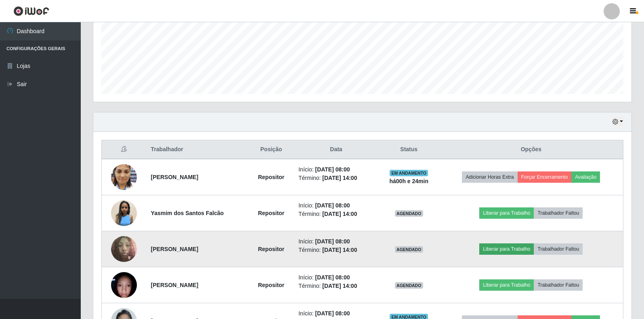 This screenshot has height=319, width=644. I want to click on img: 1753224440001.jpeg, so click(124, 285).